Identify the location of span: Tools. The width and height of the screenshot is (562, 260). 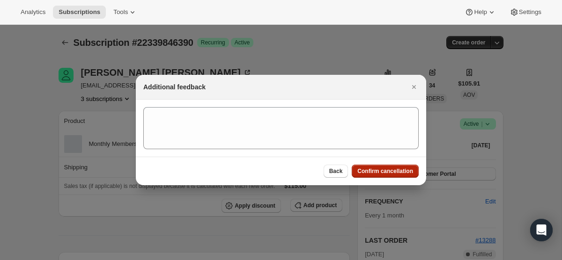
(120, 12).